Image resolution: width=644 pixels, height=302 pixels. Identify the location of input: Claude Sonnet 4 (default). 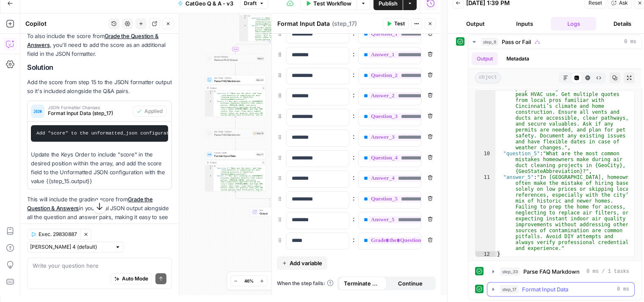
(71, 246).